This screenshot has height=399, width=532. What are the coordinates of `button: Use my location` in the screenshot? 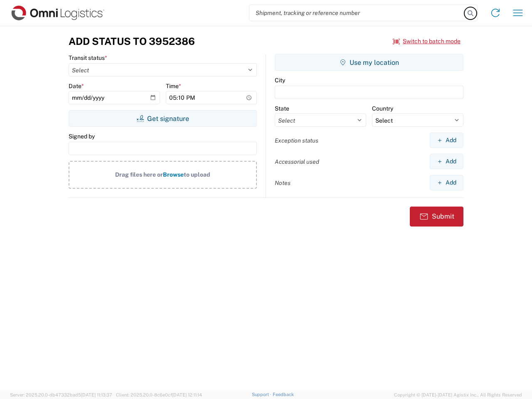 It's located at (369, 62).